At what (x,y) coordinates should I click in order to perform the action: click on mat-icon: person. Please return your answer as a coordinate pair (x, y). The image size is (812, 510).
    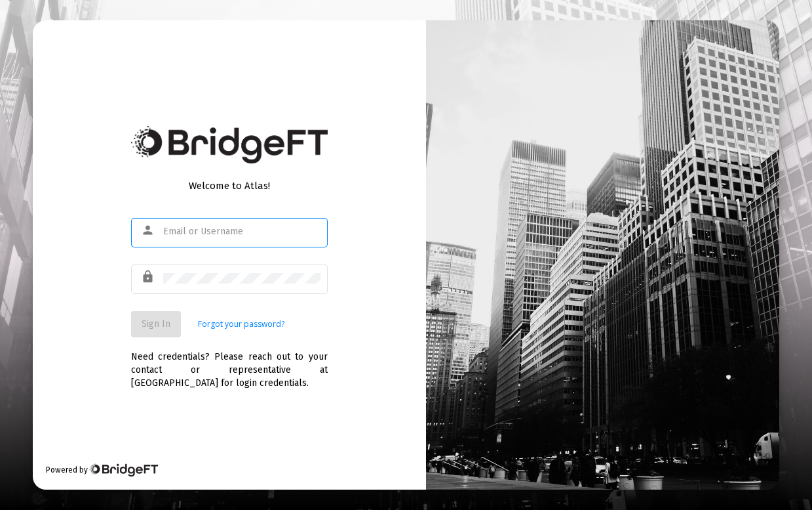
    Looking at the image, I should click on (149, 230).